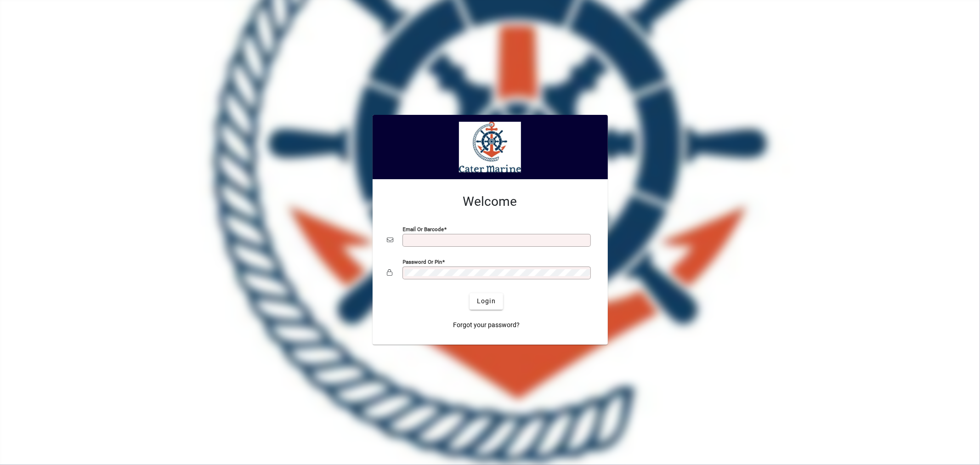  Describe the element at coordinates (491, 202) in the screenshot. I see `h2: Welcome` at that location.